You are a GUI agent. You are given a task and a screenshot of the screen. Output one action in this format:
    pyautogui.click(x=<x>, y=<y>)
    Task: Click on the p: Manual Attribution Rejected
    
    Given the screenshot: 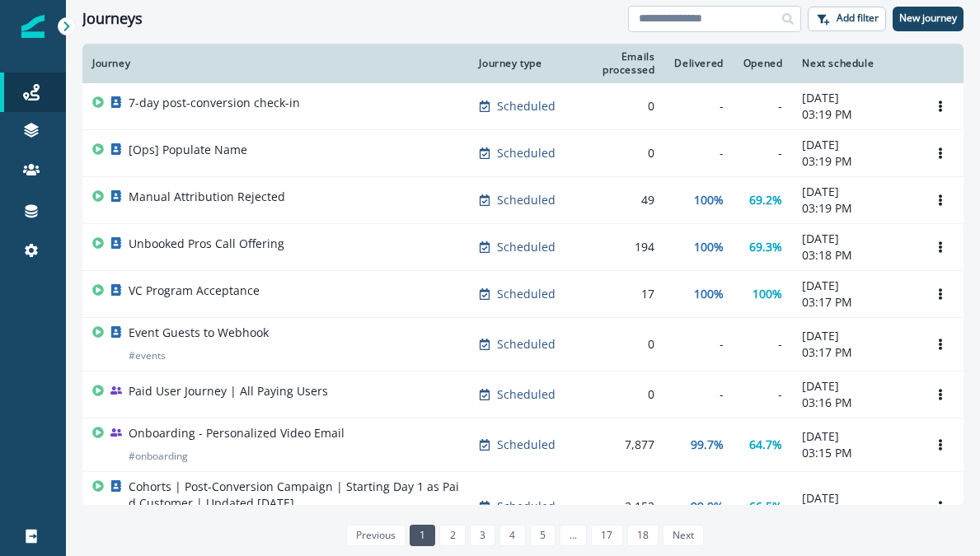 What is the action you would take?
    pyautogui.click(x=207, y=197)
    